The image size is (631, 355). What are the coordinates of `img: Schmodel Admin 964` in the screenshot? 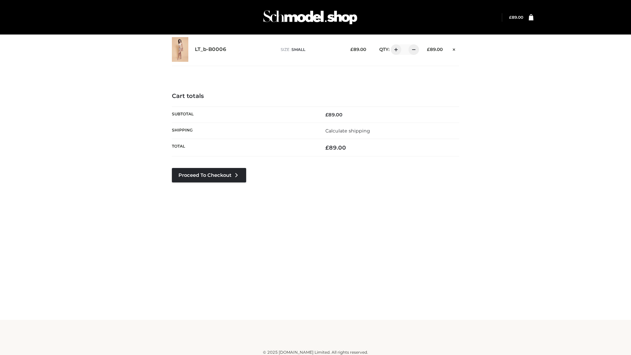 It's located at (310, 17).